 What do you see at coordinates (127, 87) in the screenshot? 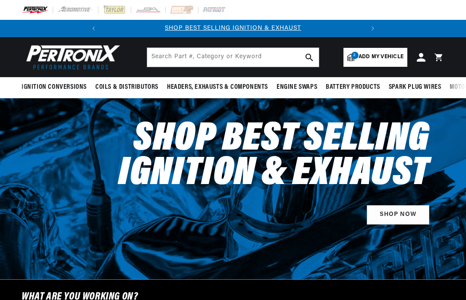
I see `span: Coils & Distributors` at bounding box center [127, 87].